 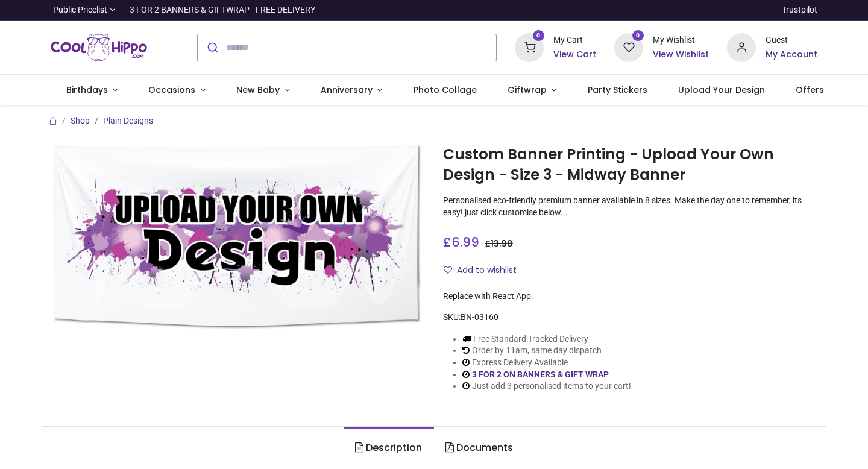 What do you see at coordinates (99, 48) in the screenshot?
I see `img: Cool Hippo` at bounding box center [99, 48].